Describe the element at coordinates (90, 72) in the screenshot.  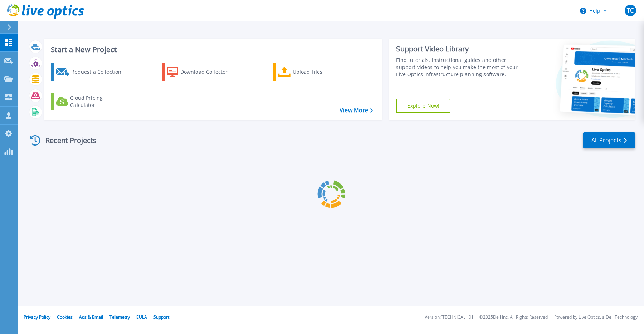
I see `a: Request a Collection` at that location.